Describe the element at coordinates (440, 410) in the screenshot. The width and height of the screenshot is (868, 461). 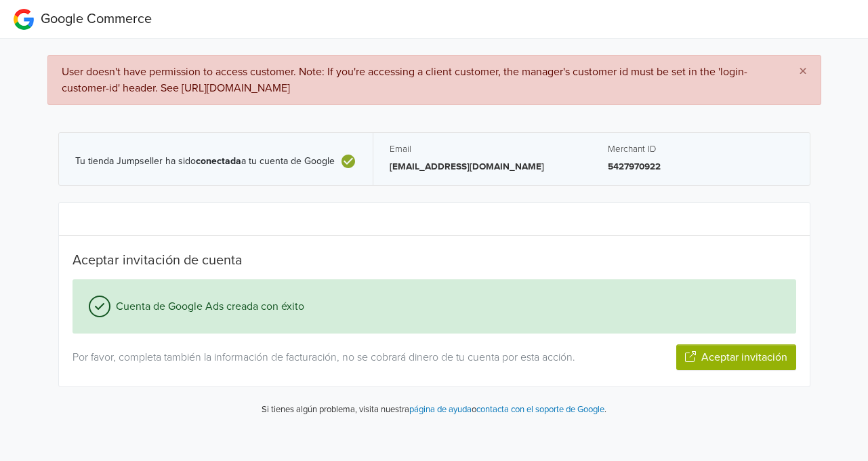
I see `a: página de ayuda` at that location.